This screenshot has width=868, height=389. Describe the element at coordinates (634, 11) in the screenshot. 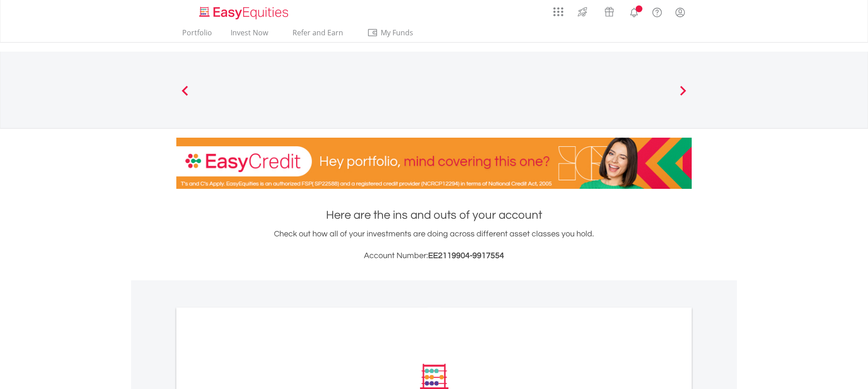

I see `a: Notifications` at that location.